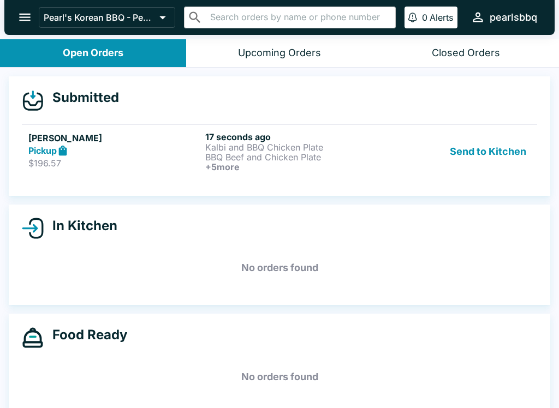  Describe the element at coordinates (291, 157) in the screenshot. I see `p: BBQ Beef and Chicken Plate` at that location.